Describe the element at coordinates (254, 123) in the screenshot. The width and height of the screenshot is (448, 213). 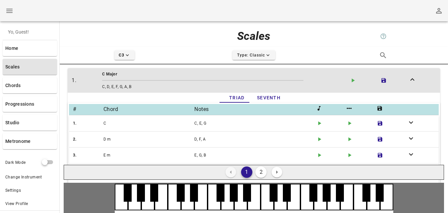
I see `button: 1.CC, E, G` at that location.